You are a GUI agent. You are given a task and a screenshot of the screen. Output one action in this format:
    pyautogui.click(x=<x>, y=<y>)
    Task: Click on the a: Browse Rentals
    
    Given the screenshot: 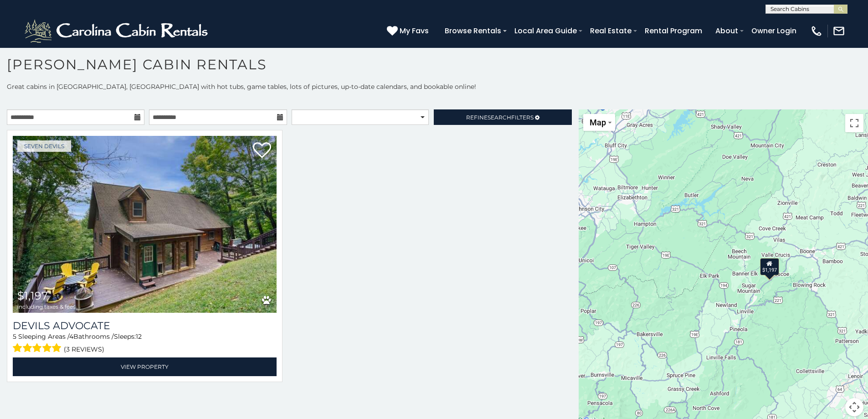 What is the action you would take?
    pyautogui.click(x=473, y=30)
    